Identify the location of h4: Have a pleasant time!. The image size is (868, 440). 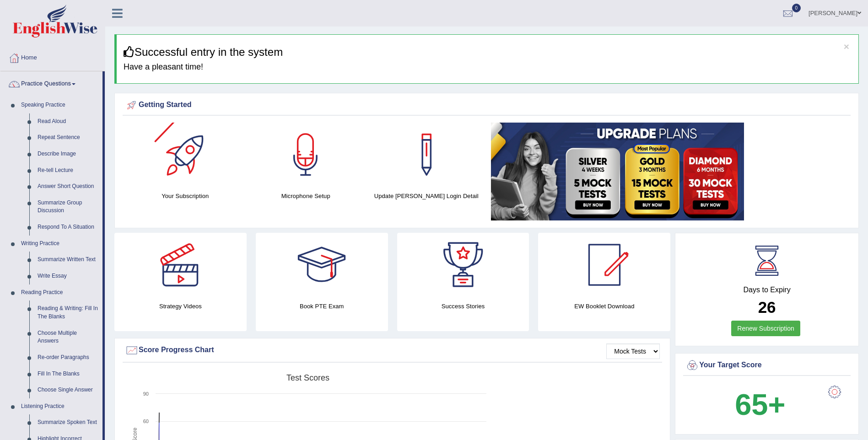
(487, 67).